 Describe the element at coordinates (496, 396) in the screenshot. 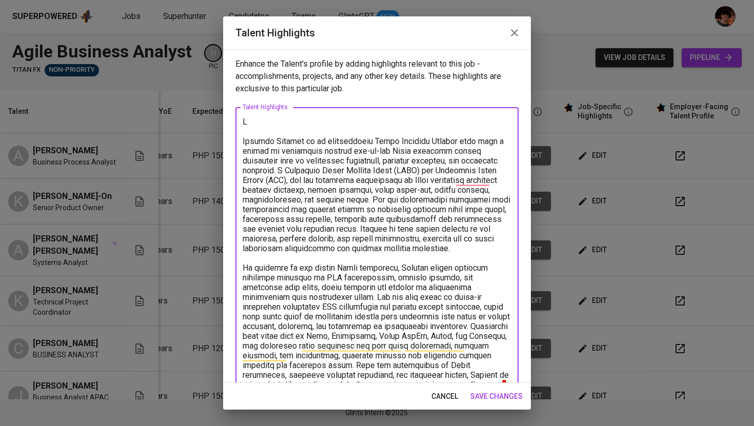

I see `button: save changes` at that location.